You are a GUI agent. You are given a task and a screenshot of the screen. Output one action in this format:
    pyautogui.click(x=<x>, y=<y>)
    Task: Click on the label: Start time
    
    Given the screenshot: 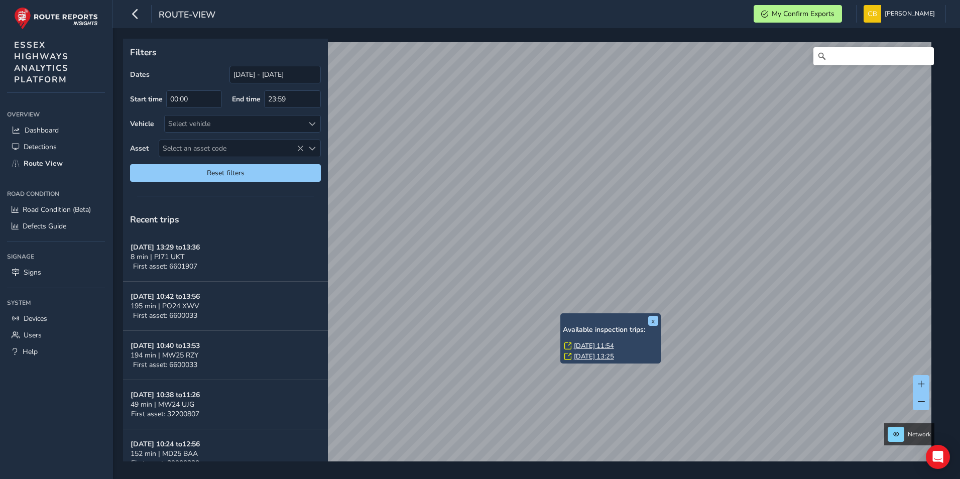 What is the action you would take?
    pyautogui.click(x=146, y=99)
    